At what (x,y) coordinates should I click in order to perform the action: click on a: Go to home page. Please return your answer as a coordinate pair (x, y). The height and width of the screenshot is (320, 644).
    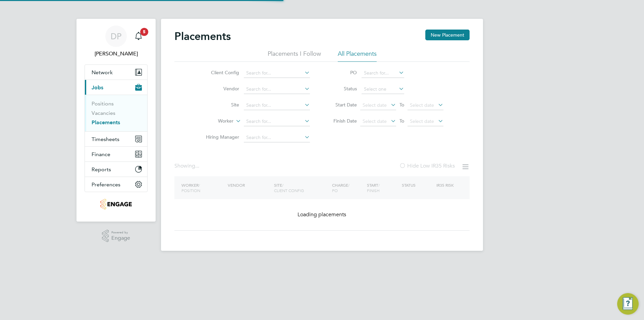
    Looking at the image, I should click on (116, 204).